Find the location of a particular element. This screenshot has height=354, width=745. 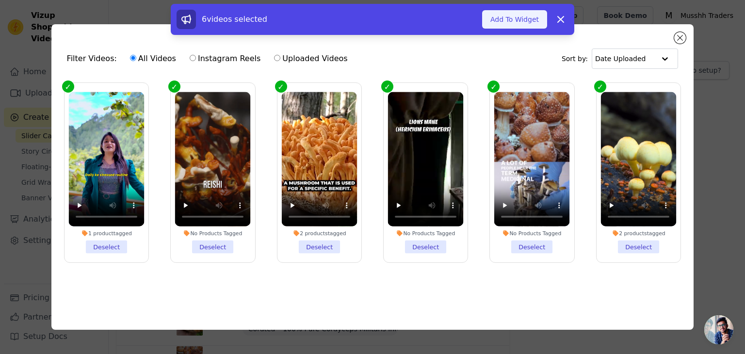

span: 6 videos selected is located at coordinates (234, 19).